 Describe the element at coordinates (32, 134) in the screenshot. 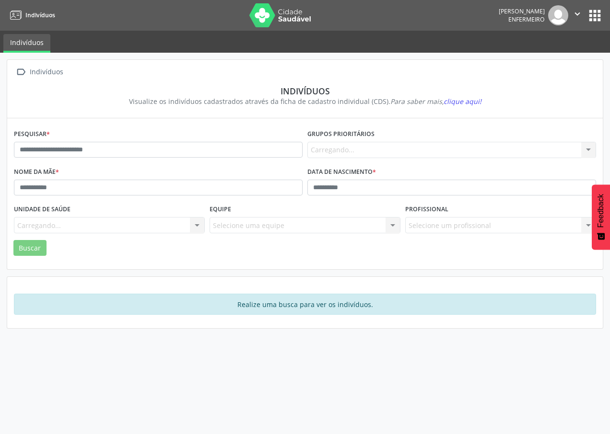

I see `label: Pesquisar` at that location.